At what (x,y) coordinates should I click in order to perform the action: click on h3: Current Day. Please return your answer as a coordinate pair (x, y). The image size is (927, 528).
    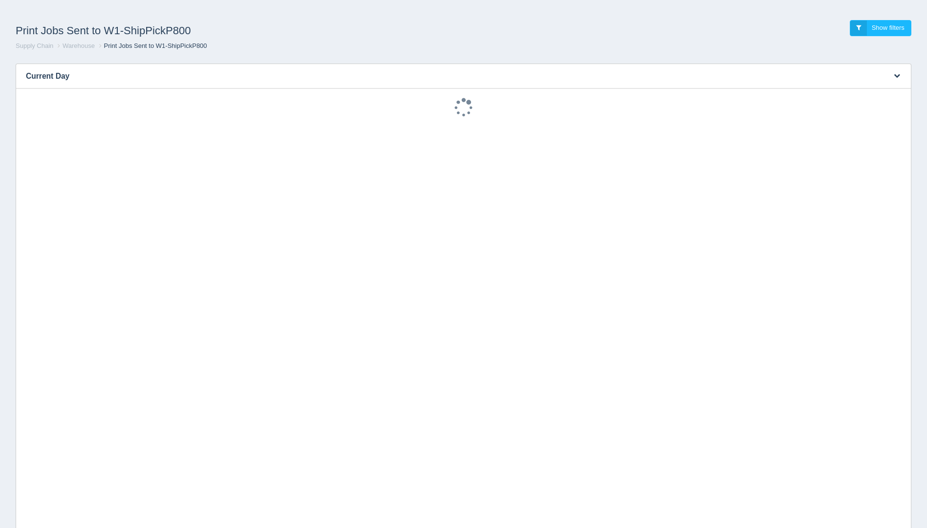
    Looking at the image, I should click on (449, 76).